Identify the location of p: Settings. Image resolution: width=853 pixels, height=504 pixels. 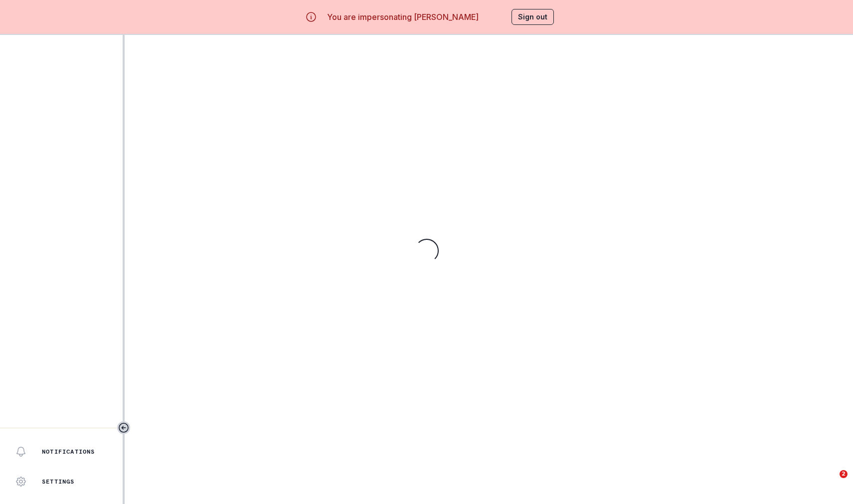
(58, 481).